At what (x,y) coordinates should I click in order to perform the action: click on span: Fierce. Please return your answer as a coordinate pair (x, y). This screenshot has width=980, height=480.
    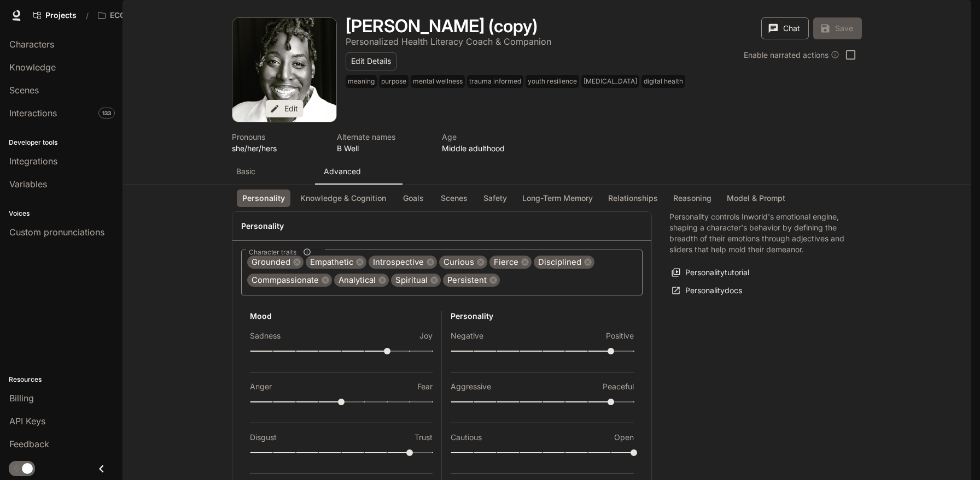
    Looking at the image, I should click on (506, 263).